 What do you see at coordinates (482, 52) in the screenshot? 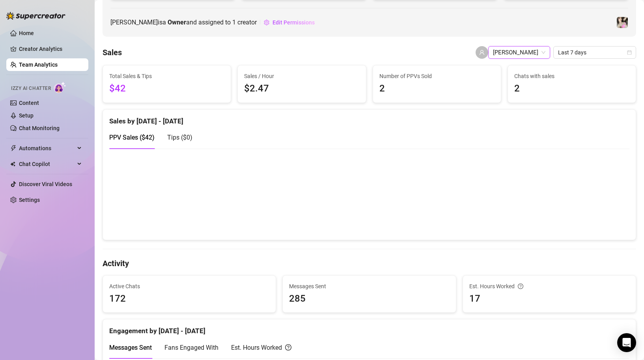
I see `span: user` at bounding box center [482, 52].